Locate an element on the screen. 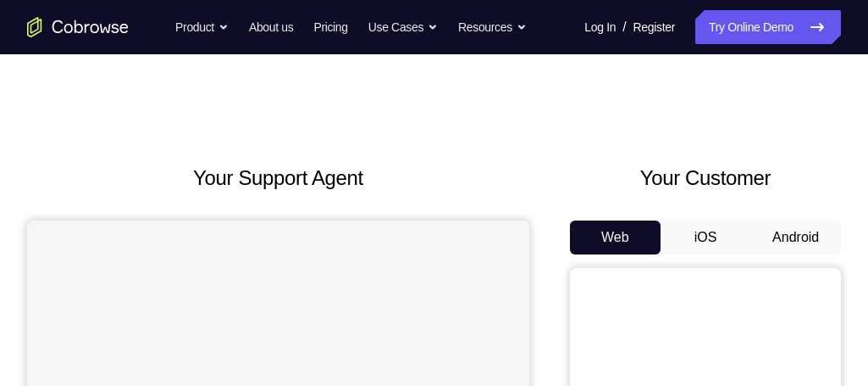 This screenshot has height=386, width=868. button: Product is located at coordinates (202, 27).